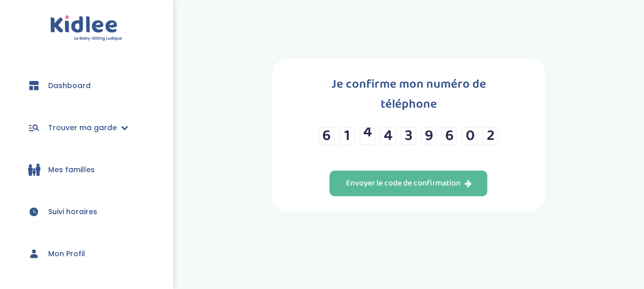 The height and width of the screenshot is (289, 644). I want to click on a: Dashboard, so click(86, 86).